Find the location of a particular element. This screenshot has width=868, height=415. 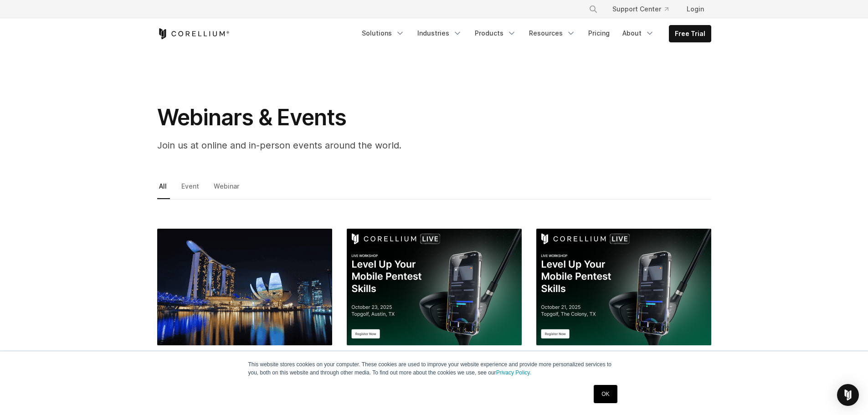

a: Corellium Home is located at coordinates (193, 34).